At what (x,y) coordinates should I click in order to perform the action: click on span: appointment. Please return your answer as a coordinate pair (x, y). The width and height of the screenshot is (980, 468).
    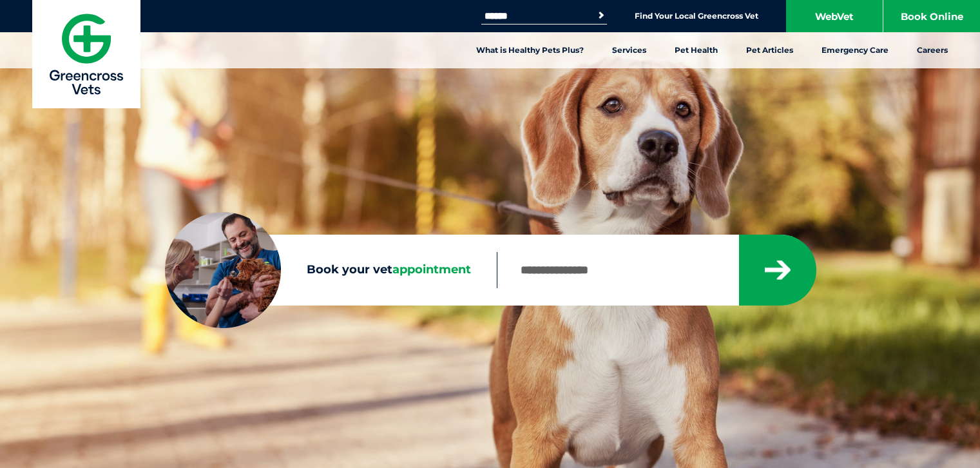
    Looking at the image, I should click on (432, 269).